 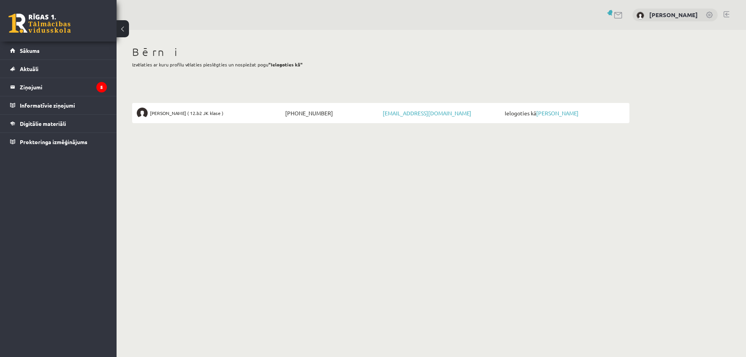 What do you see at coordinates (54, 142) in the screenshot?
I see `span: Proktoringa izmēģinājums` at bounding box center [54, 142].